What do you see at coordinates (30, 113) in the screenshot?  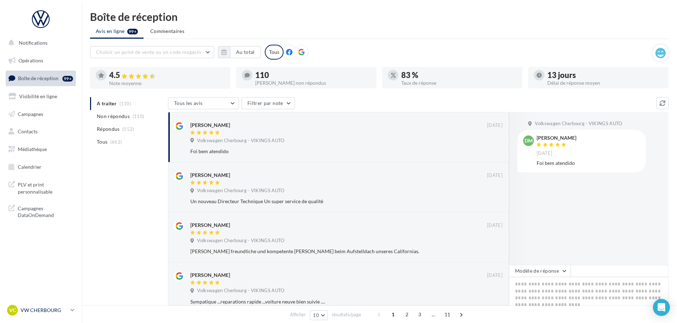 I see `span: Campagnes` at bounding box center [30, 113].